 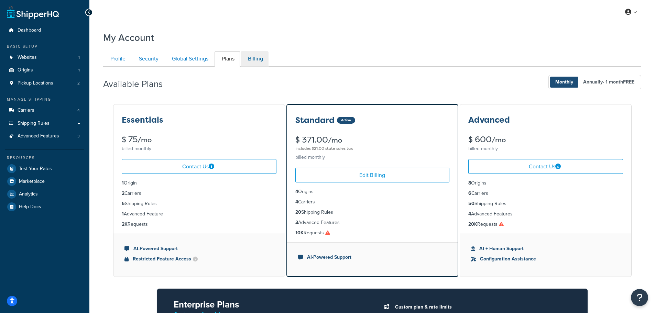 What do you see at coordinates (45, 136) in the screenshot?
I see `a: Advanced Features 3` at bounding box center [45, 136].